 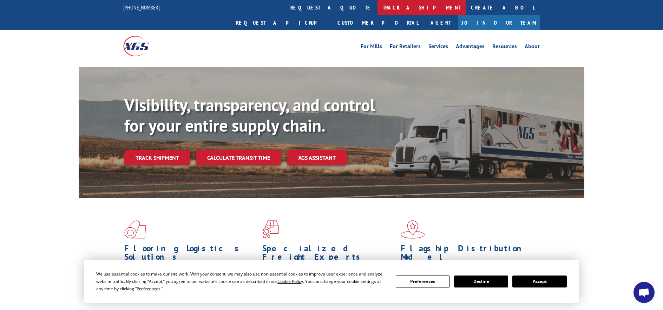 I want to click on a: For Mills, so click(x=371, y=47).